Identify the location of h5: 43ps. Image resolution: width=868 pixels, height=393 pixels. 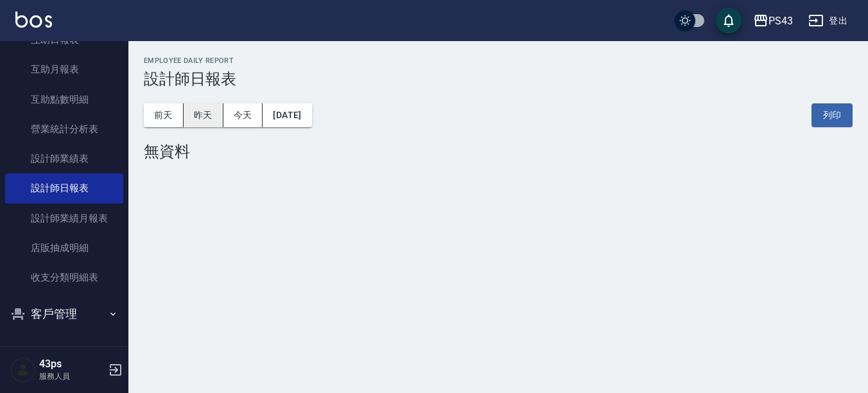
(72, 364).